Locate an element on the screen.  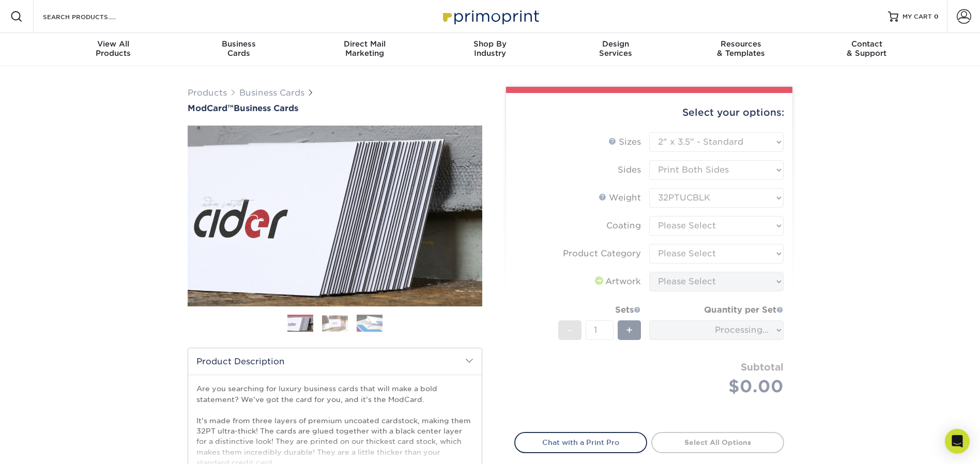
h1: Business Cards is located at coordinates (335, 108).